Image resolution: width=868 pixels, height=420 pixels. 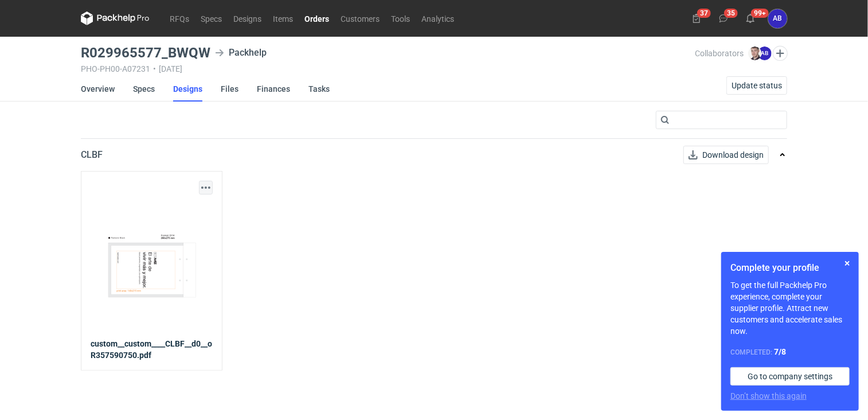 What do you see at coordinates (97, 89) in the screenshot?
I see `a: Overview` at bounding box center [97, 89].